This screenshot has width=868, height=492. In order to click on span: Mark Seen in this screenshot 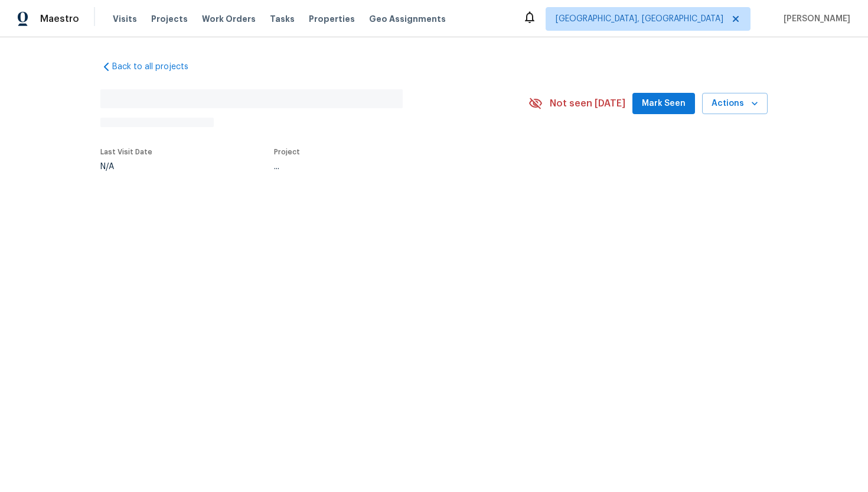, I will do `click(664, 103)`.